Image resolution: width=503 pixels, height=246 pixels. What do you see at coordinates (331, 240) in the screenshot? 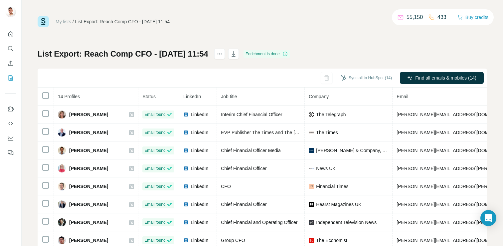
I see `span: The Economist` at bounding box center [331, 240].